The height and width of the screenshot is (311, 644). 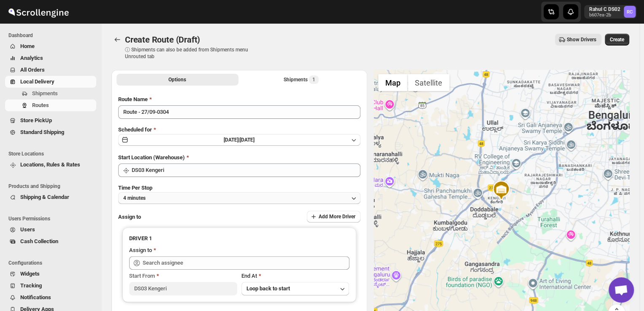 What do you see at coordinates (45, 93) in the screenshot?
I see `span: Shipments` at bounding box center [45, 93].